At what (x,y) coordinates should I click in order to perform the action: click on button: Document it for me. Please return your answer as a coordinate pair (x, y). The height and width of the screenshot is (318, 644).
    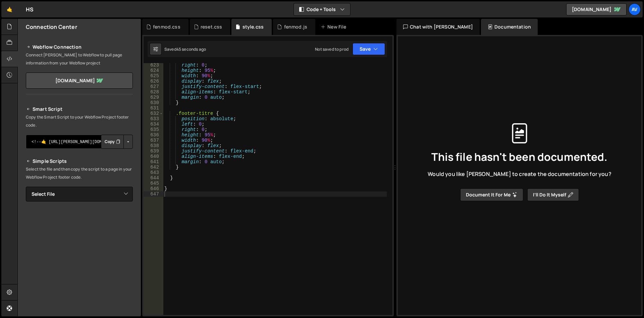
    Looking at the image, I should click on (492, 195).